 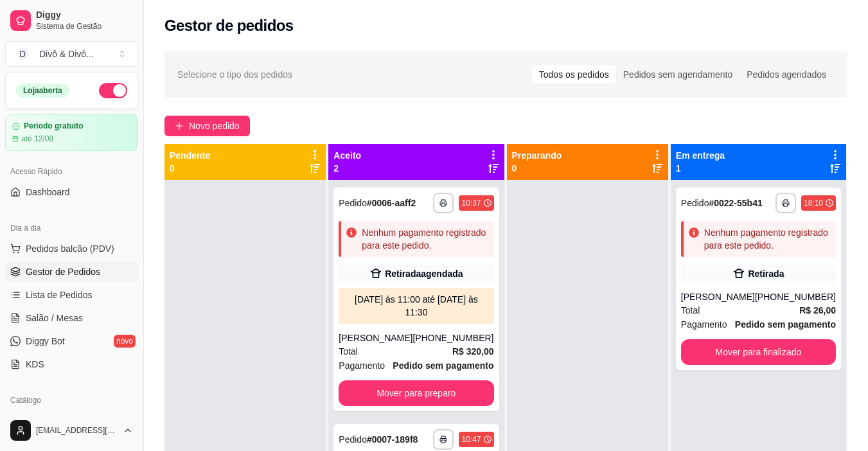 I want to click on span: Novo pedido, so click(x=214, y=126).